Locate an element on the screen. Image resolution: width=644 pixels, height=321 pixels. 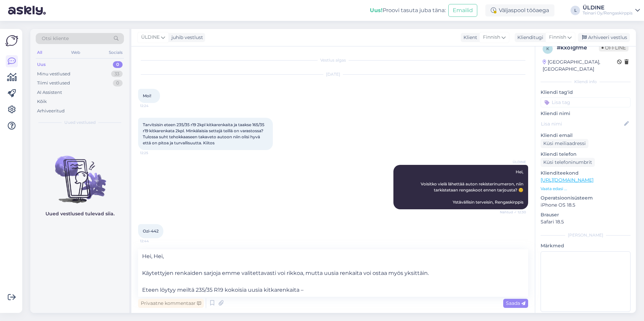
div: Uus is located at coordinates (42, 65).